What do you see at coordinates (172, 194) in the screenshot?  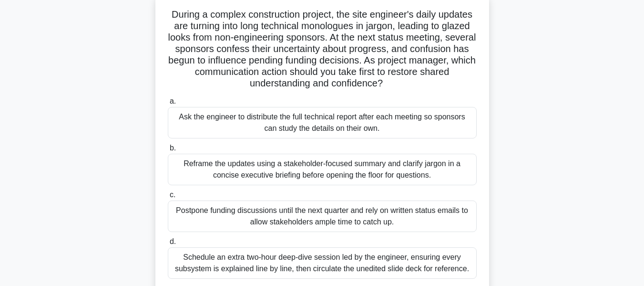 I see `span: c.` at bounding box center [172, 194].